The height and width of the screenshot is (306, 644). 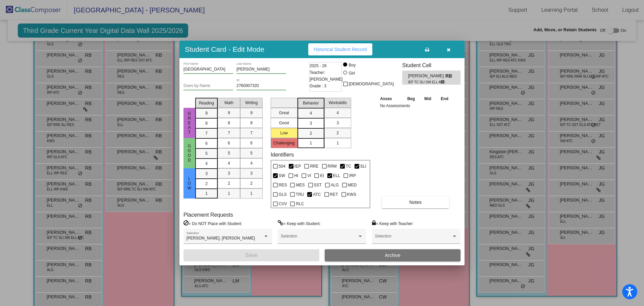 I want to click on label: Identifiers, so click(x=282, y=154).